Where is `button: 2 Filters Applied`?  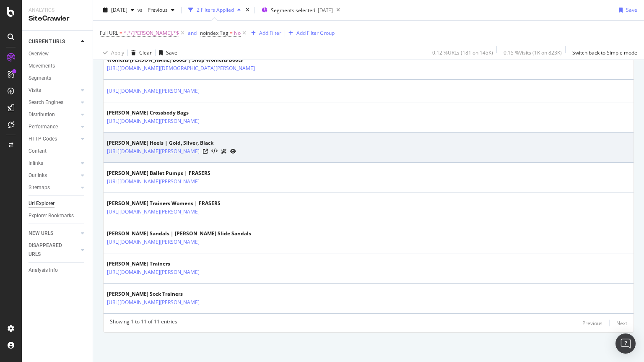 button: 2 Filters Applied is located at coordinates (214, 10).